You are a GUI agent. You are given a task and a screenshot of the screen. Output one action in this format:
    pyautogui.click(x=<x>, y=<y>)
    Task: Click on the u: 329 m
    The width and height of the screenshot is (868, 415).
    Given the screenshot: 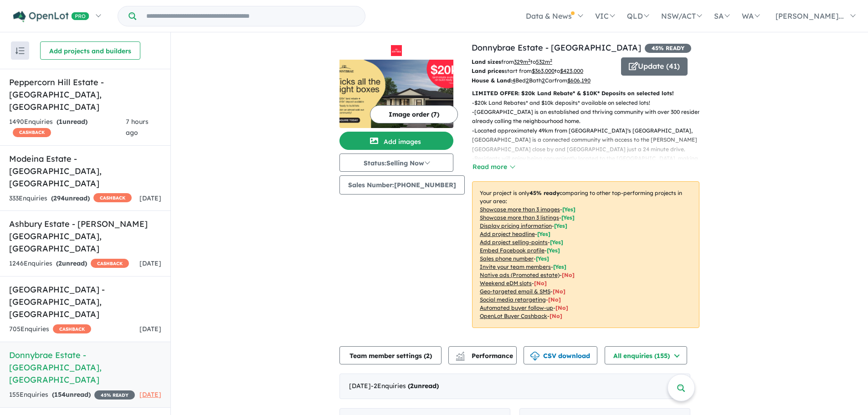 What is the action you would take?
    pyautogui.click(x=522, y=61)
    